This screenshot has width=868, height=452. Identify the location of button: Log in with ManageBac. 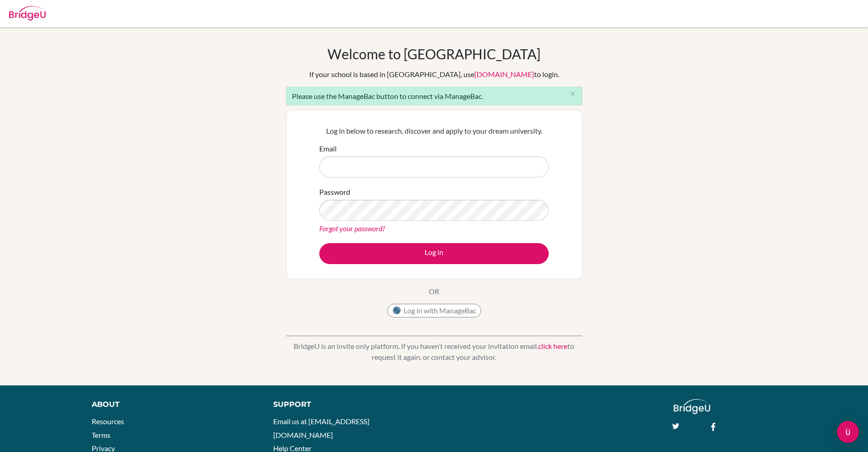
(434, 311).